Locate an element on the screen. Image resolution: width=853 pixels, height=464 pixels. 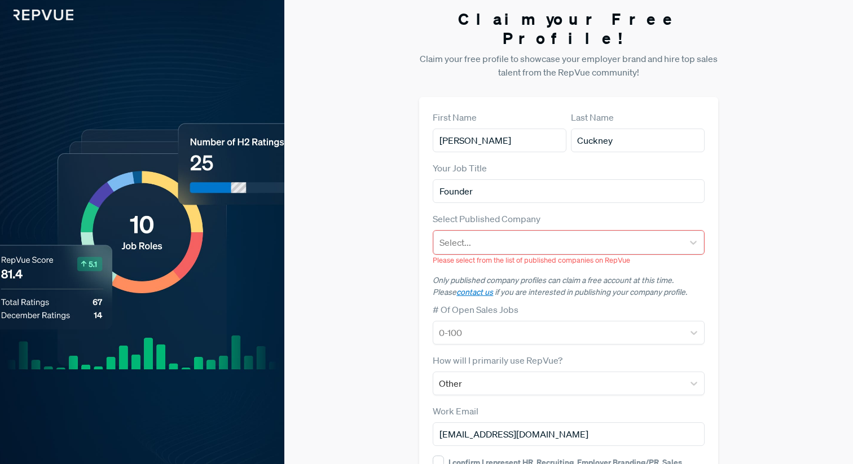
label: # Of Open Sales Jobs is located at coordinates (475, 310).